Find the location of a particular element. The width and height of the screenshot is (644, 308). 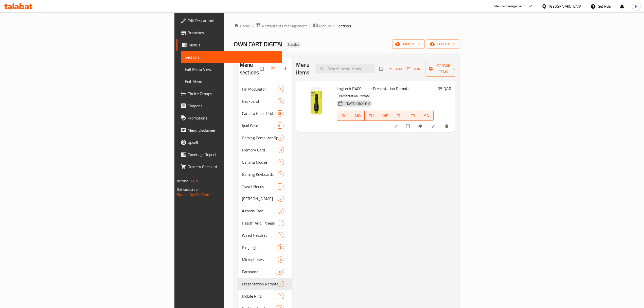

span: 5 is located at coordinates (281, 101).